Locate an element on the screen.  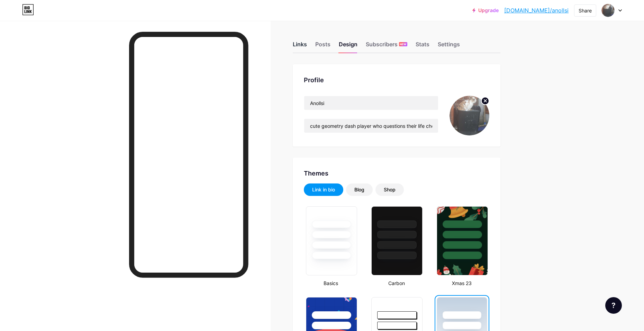
div: Blog is located at coordinates (359, 190).